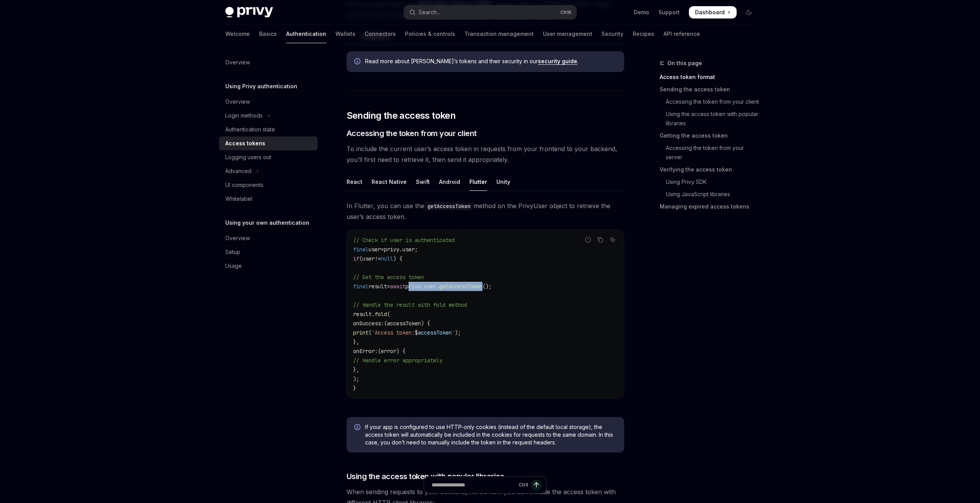  I want to click on button: Copy the contents from the code block, so click(601, 239).